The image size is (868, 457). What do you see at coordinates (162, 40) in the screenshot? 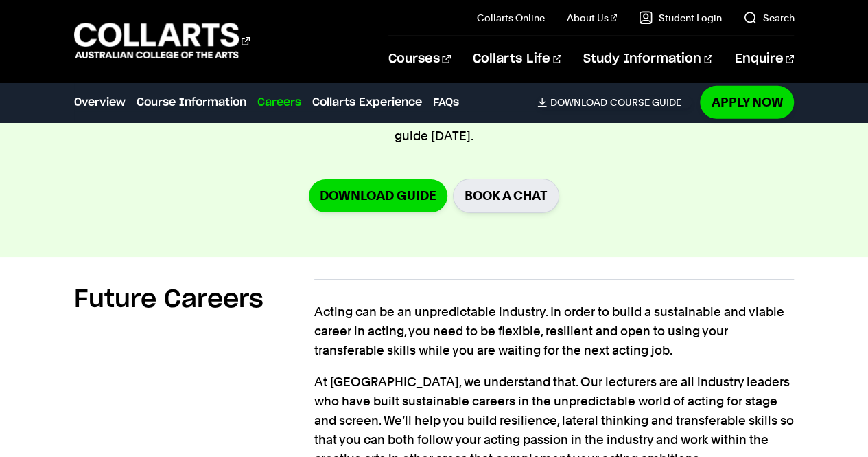
I see `div: Go to homepage` at bounding box center [162, 40].